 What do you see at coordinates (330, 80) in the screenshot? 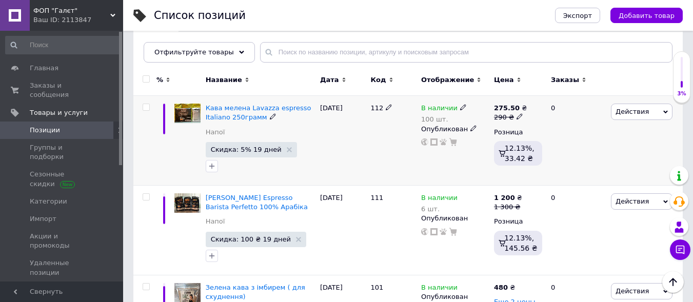
I see `span: Дата` at bounding box center [330, 80].